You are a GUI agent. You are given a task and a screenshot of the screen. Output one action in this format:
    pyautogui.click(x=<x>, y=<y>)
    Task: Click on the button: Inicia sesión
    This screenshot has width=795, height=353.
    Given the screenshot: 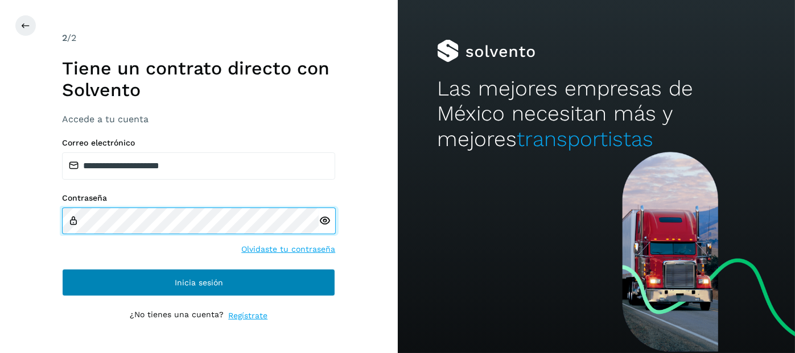 What is the action you would take?
    pyautogui.click(x=199, y=283)
    